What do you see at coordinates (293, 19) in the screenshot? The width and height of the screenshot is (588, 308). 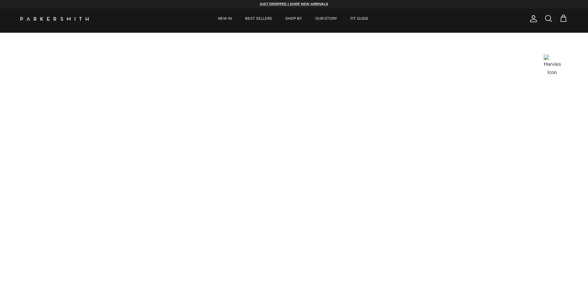 I see `a: SHOP BY` at bounding box center [293, 19].